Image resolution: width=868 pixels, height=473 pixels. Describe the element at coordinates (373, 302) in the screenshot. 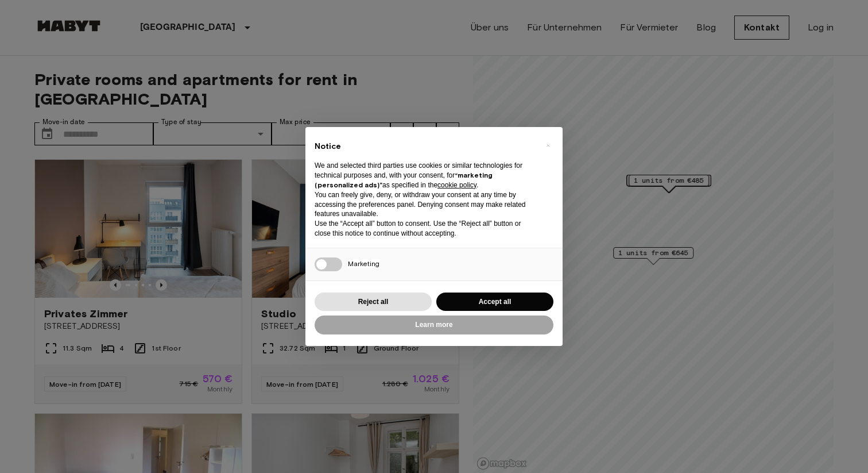

I see `button: Reject all` at that location.